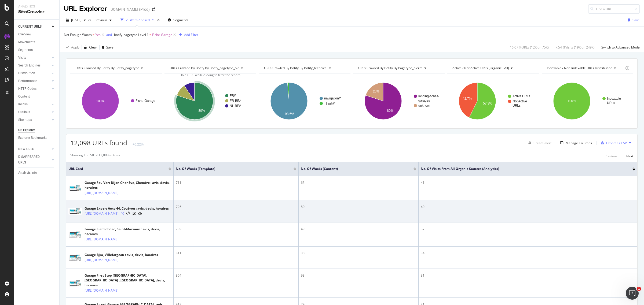 This screenshot has width=644, height=305. Describe the element at coordinates (34, 112) in the screenshot. I see `a: Outlinks` at that location.